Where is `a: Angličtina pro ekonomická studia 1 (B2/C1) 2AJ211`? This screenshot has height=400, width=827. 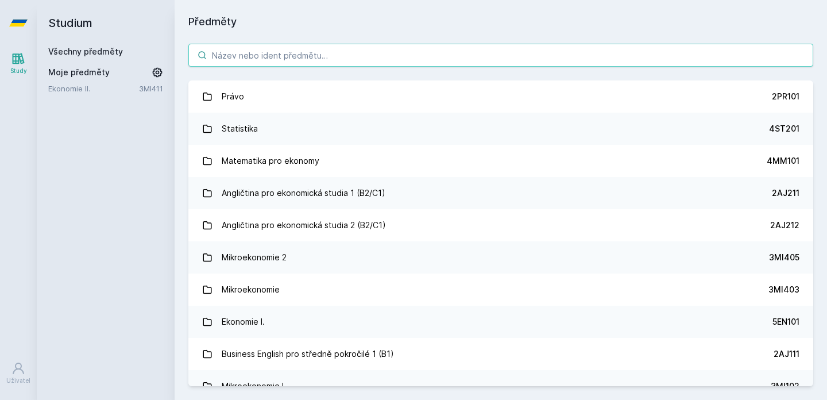 a: Angličtina pro ekonomická studia 1 (B2/C1) 2AJ211 is located at coordinates (501, 193).